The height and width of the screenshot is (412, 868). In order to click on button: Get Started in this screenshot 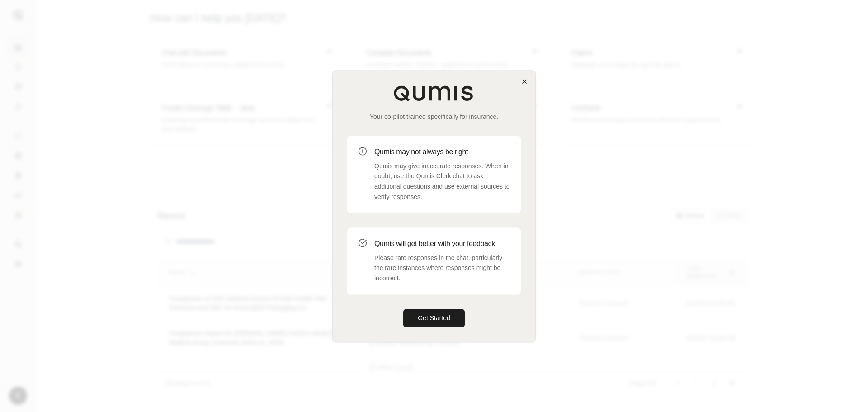, I will do `click(434, 318)`.